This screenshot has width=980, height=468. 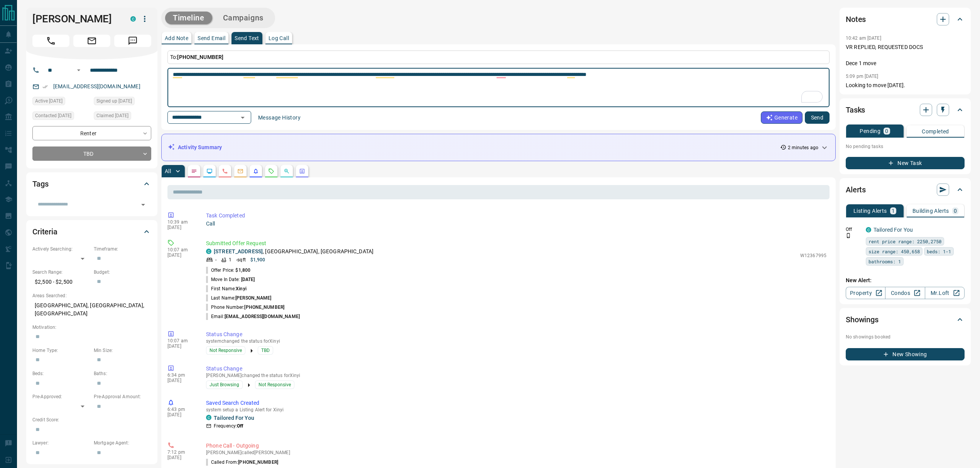 I want to click on button: Campaigns, so click(x=243, y=18).